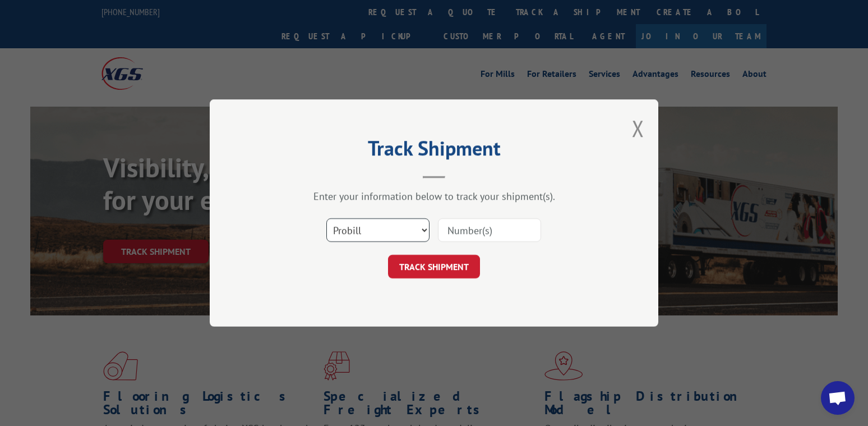 This screenshot has height=426, width=868. What do you see at coordinates (638, 128) in the screenshot?
I see `button: Close modal` at bounding box center [638, 128].